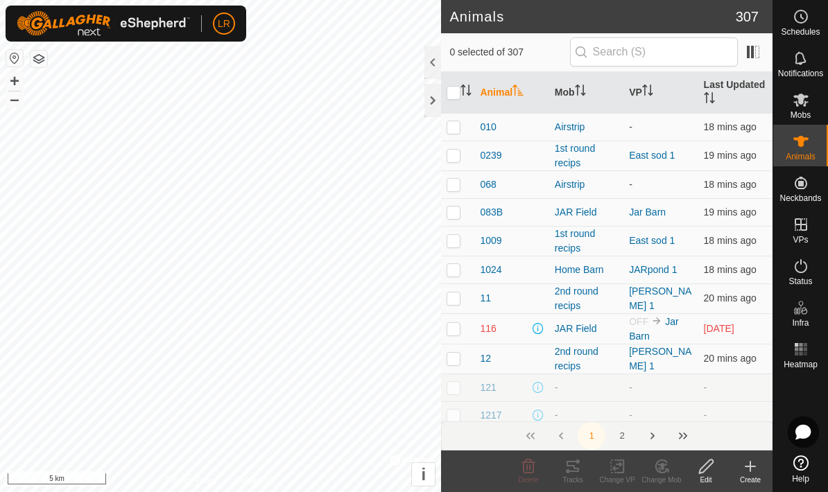  What do you see at coordinates (735, 93) in the screenshot?
I see `th: Last Updated` at bounding box center [735, 93].